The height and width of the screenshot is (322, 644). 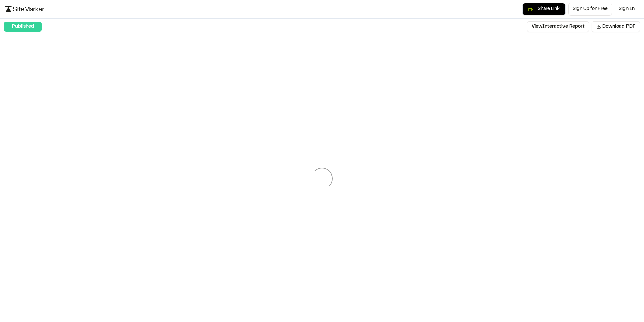 I want to click on span: Download PDF, so click(x=619, y=27).